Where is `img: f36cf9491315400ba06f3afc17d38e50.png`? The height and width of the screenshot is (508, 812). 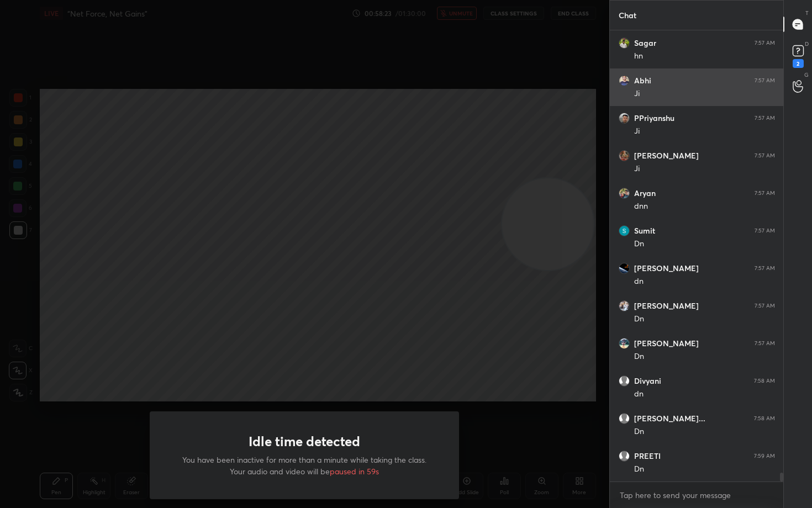
img: f36cf9491315400ba06f3afc17d38e50.png is located at coordinates (625, 269).